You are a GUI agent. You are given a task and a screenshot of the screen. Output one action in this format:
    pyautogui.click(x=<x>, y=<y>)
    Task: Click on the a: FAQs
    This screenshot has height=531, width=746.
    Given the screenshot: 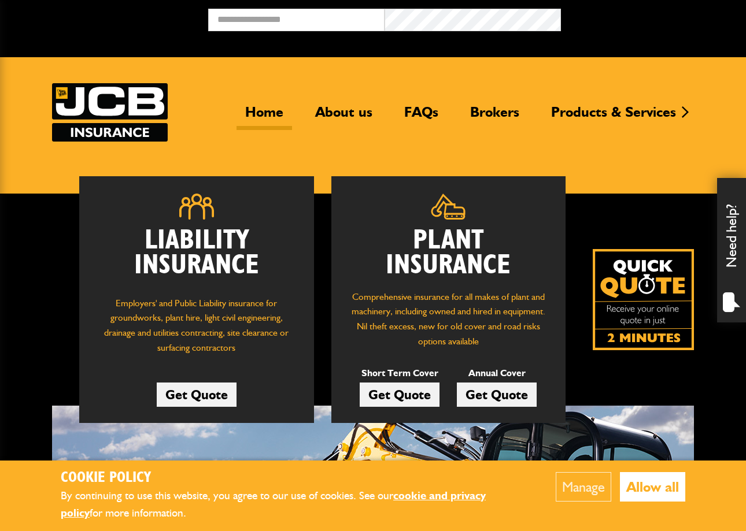 What is the action you would take?
    pyautogui.click(x=421, y=117)
    